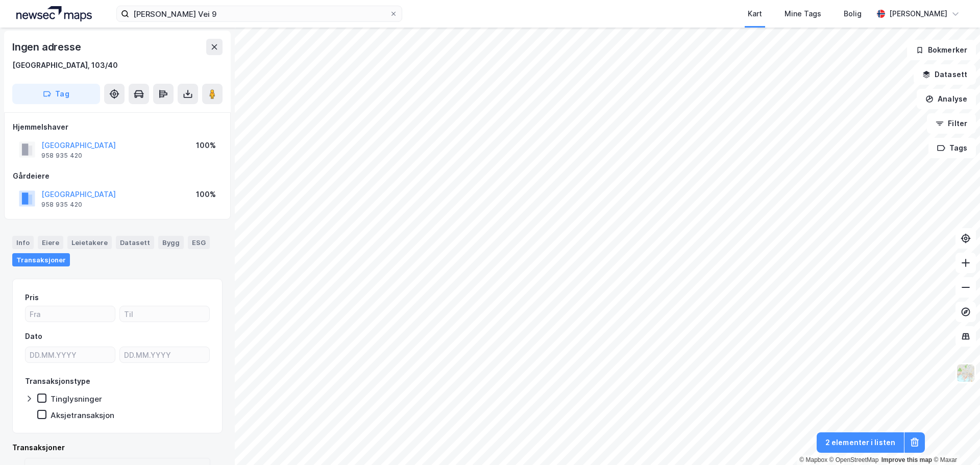  I want to click on div: Eiere, so click(50, 242).